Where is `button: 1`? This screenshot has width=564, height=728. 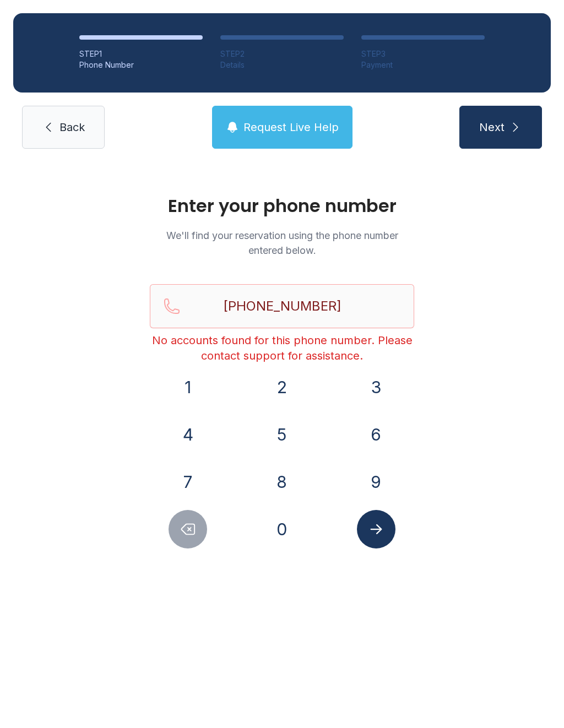
button: 1 is located at coordinates (188, 387).